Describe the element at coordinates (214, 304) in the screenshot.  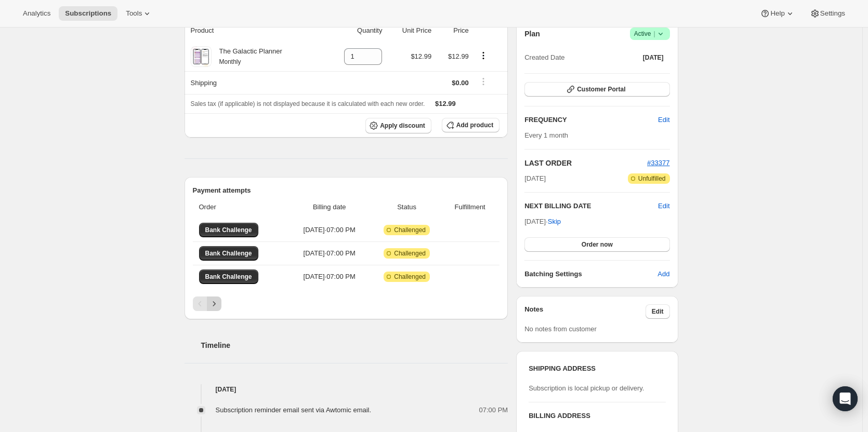
I see `button: Next` at that location.